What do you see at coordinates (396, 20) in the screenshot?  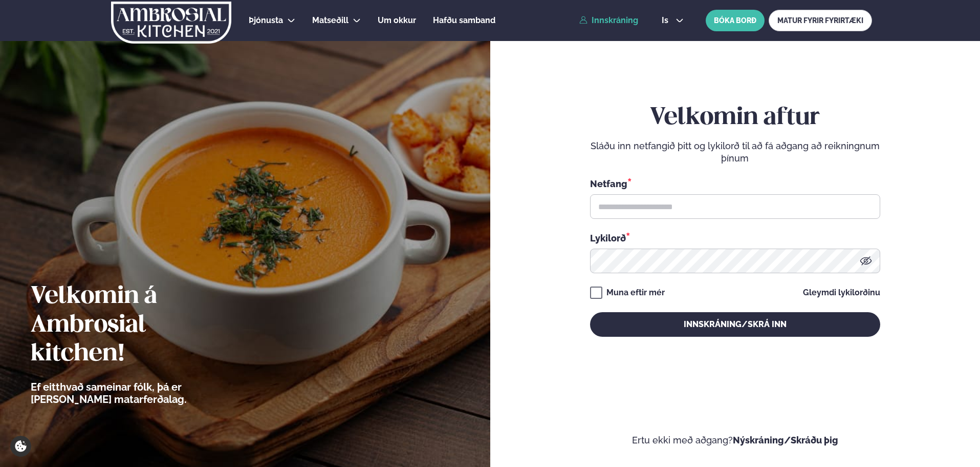 I see `span: Um okkur` at bounding box center [396, 20].